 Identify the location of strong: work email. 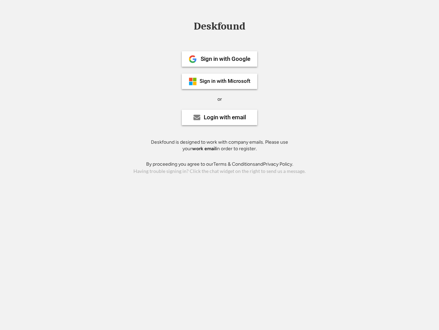
(204, 148).